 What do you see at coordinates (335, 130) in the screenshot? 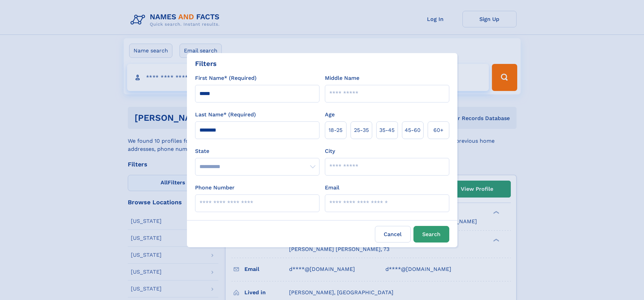
I see `span: 18‑25` at bounding box center [335, 130].